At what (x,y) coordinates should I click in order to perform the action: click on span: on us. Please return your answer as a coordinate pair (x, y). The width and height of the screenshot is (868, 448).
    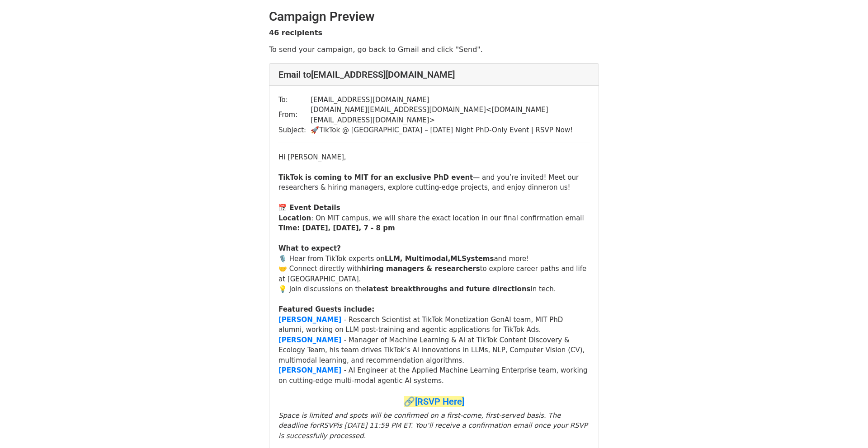
    Looking at the image, I should click on (559, 187).